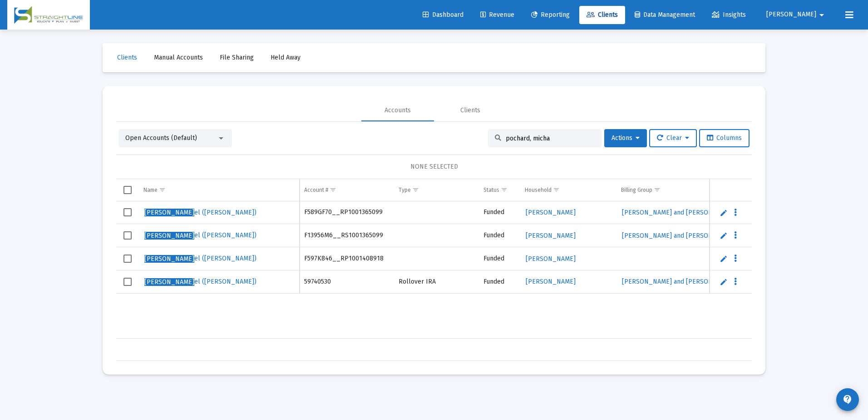 The height and width of the screenshot is (420, 868). Describe the element at coordinates (497, 15) in the screenshot. I see `span: Revenue` at that location.